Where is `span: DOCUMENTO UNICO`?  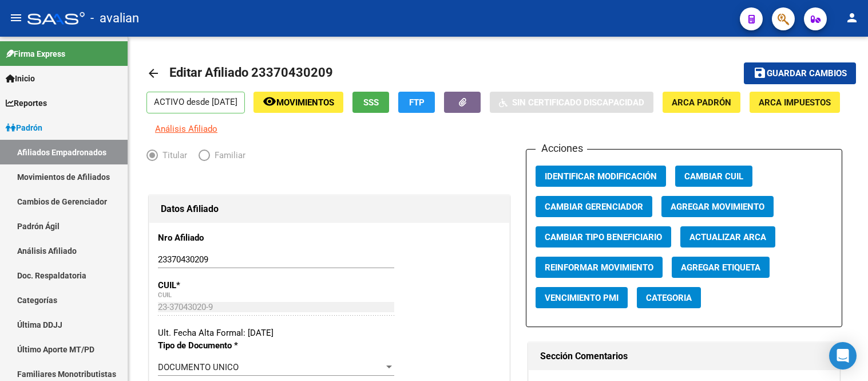 span: DOCUMENTO UNICO is located at coordinates (198, 367).